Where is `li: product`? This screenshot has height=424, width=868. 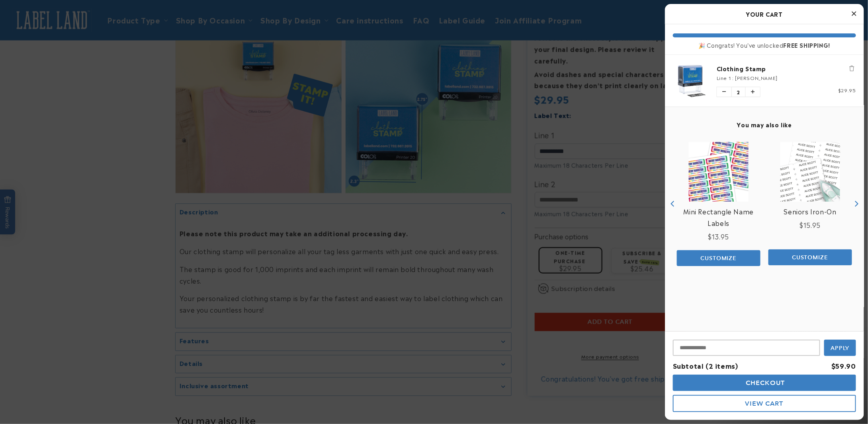 li: product is located at coordinates (764, 81).